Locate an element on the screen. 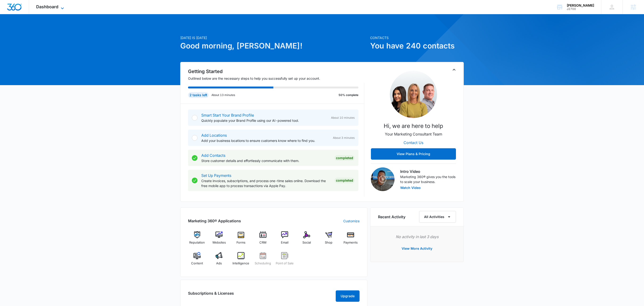 This screenshot has height=306, width=644. h3: Intro Video is located at coordinates (428, 171).